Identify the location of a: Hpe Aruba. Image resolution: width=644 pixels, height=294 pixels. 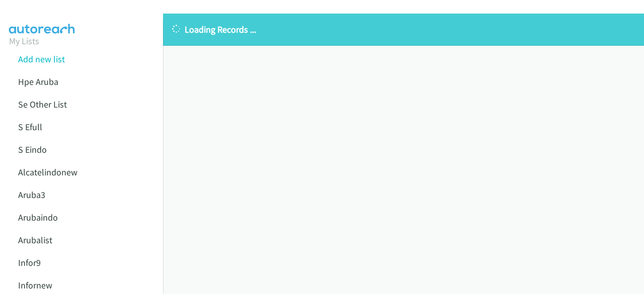
(38, 82).